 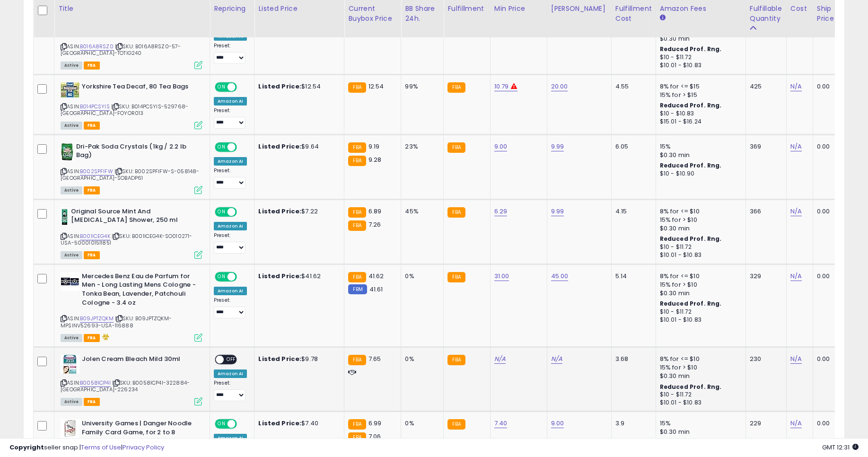 What do you see at coordinates (95, 383) in the screenshot?
I see `a: B0058ICP4I` at bounding box center [95, 383].